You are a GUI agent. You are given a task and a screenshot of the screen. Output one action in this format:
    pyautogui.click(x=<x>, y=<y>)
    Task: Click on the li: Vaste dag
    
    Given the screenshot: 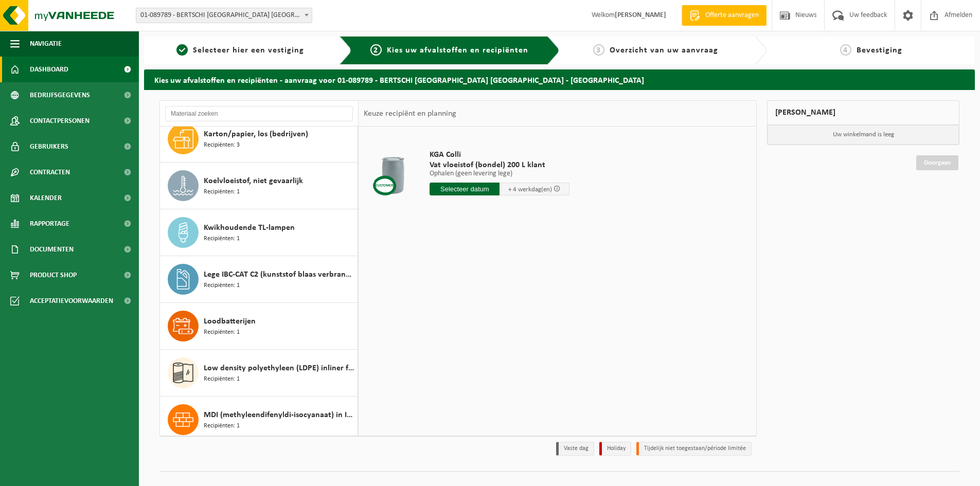 What is the action you would take?
    pyautogui.click(x=575, y=448)
    